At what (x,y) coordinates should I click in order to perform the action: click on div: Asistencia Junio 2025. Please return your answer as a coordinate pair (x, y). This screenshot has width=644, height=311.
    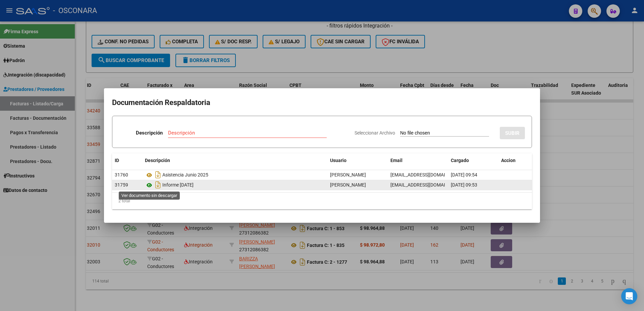
    Looking at the image, I should click on (235, 174).